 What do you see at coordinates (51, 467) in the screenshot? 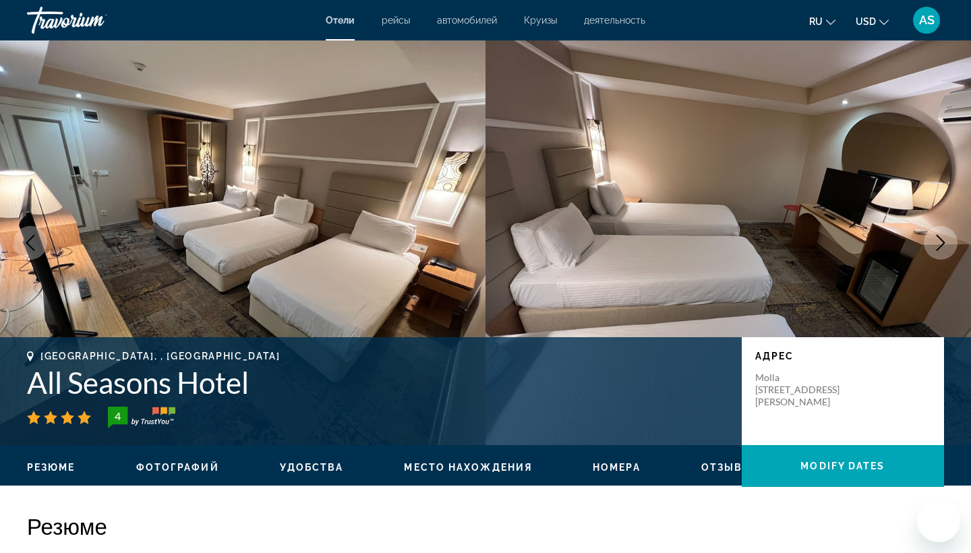
I see `button: Резюме` at bounding box center [51, 467].